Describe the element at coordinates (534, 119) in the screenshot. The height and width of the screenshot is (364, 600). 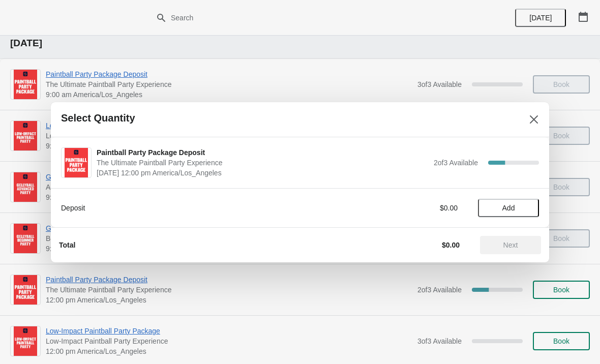
I see `button: Close` at that location.